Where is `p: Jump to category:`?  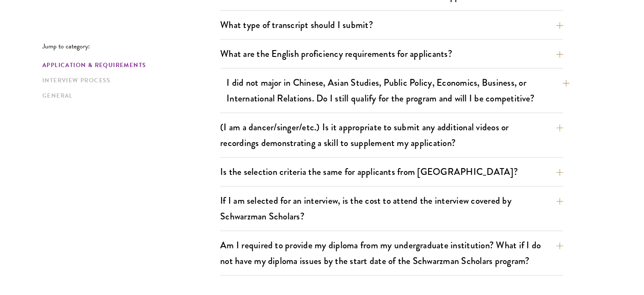
p: Jump to category: is located at coordinates (131, 47).